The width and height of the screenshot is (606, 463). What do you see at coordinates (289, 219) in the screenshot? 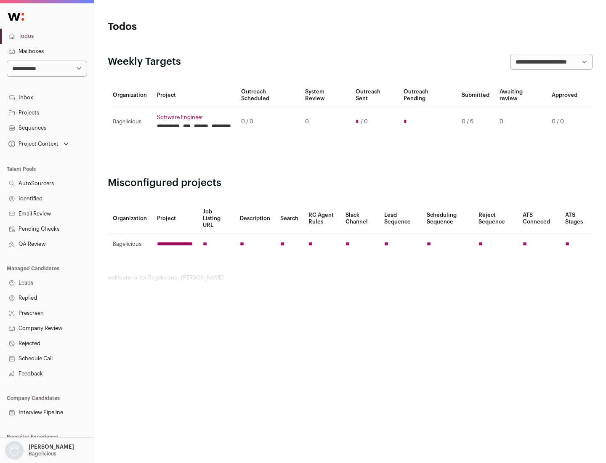
I see `th: Search` at bounding box center [289, 219].